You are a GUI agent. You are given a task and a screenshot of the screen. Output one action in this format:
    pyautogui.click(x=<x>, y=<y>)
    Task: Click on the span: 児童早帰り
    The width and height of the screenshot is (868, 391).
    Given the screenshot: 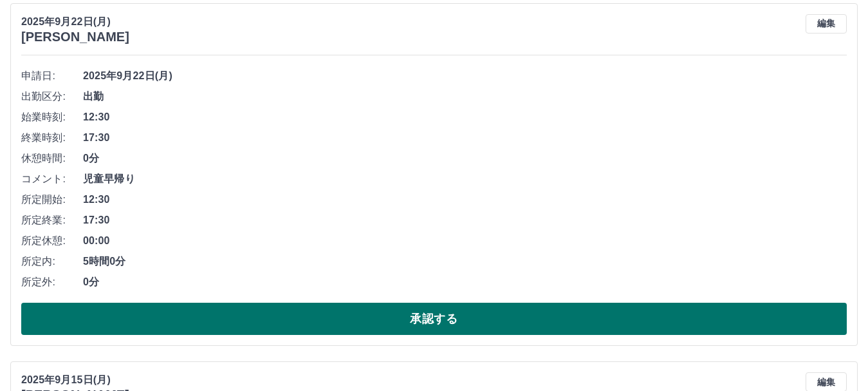 What is the action you would take?
    pyautogui.click(x=465, y=179)
    